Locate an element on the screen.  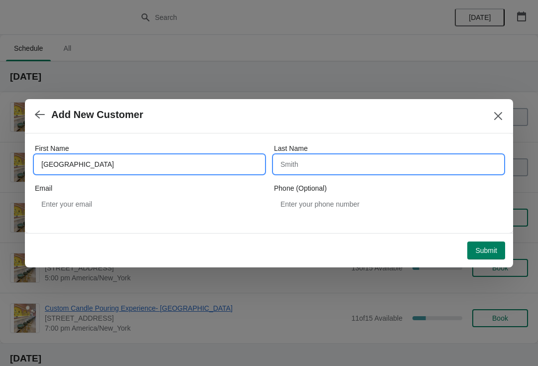
button: Submit is located at coordinates (486, 251).